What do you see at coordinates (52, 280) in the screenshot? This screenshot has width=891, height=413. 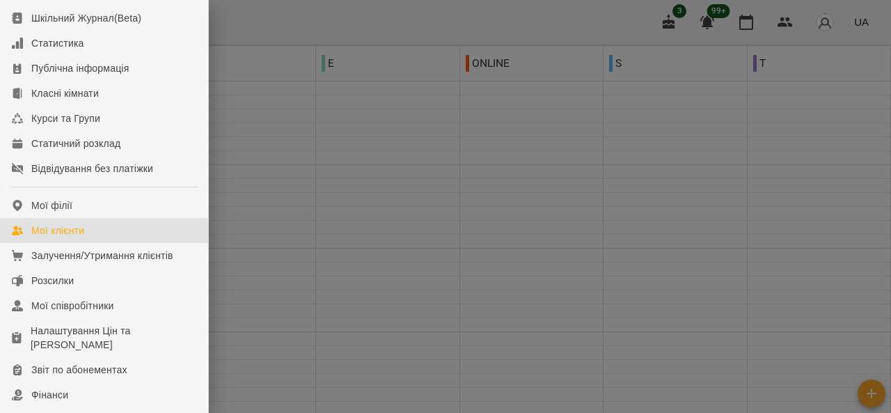 I see `div: Розсилки` at bounding box center [52, 280].